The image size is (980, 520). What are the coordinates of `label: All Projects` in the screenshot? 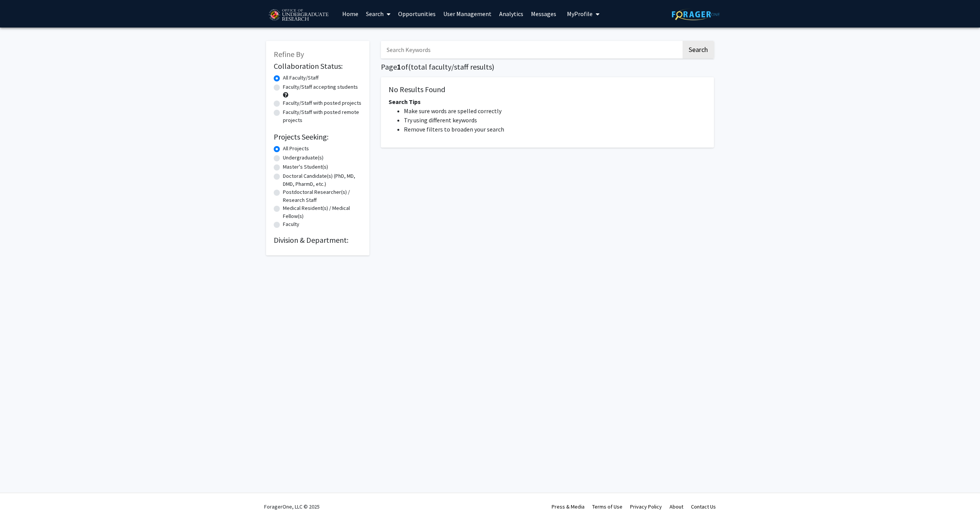 It's located at (296, 148).